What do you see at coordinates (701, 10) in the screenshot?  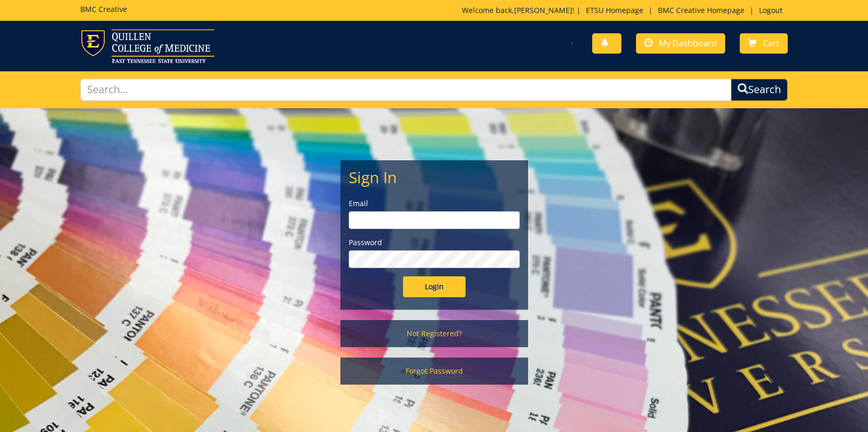 I see `a: BMC Creative Homepage` at bounding box center [701, 10].